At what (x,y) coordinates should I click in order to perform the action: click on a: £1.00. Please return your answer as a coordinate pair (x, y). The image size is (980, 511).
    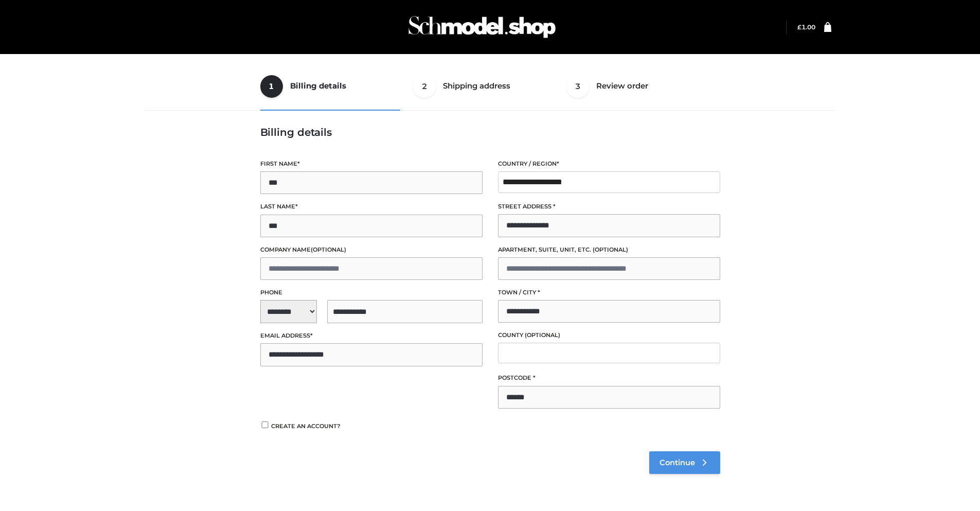
    Looking at the image, I should click on (806, 27).